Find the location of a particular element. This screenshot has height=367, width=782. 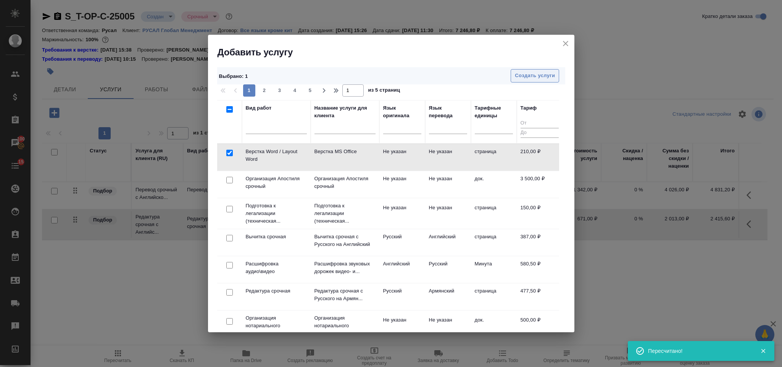

td: 210,00 ₽ is located at coordinates (540, 157).